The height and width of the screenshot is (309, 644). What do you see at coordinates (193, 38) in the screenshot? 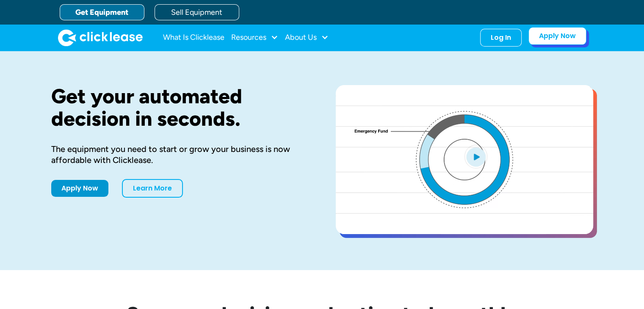
I see `a: What Is Clicklease` at bounding box center [193, 38].